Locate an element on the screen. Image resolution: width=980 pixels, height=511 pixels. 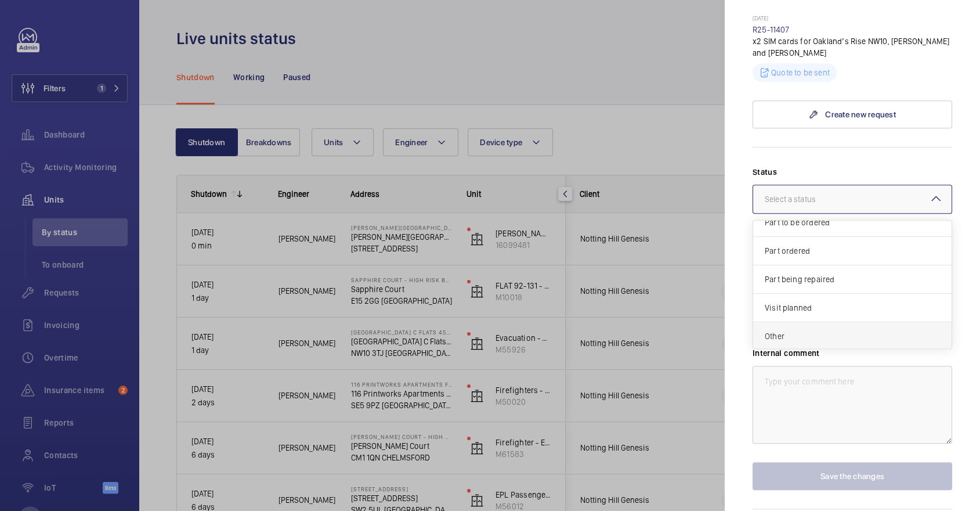
a: Create new request is located at coordinates (852, 114).